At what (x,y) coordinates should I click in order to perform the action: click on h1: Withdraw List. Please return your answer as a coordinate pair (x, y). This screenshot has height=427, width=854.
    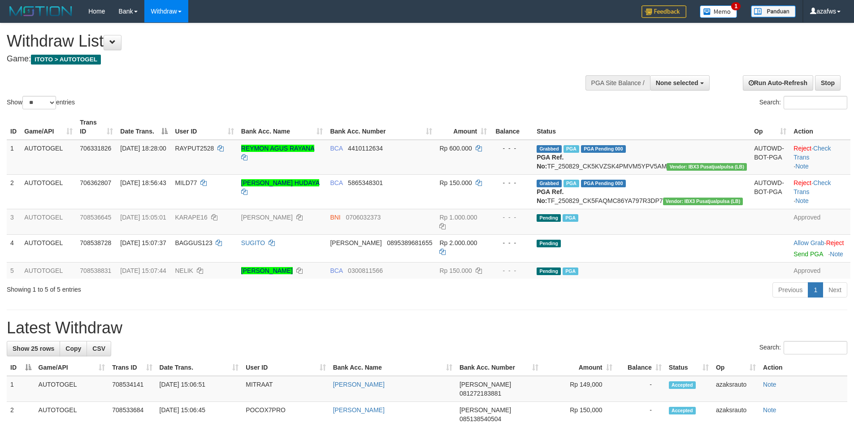
    Looking at the image, I should click on (283, 41).